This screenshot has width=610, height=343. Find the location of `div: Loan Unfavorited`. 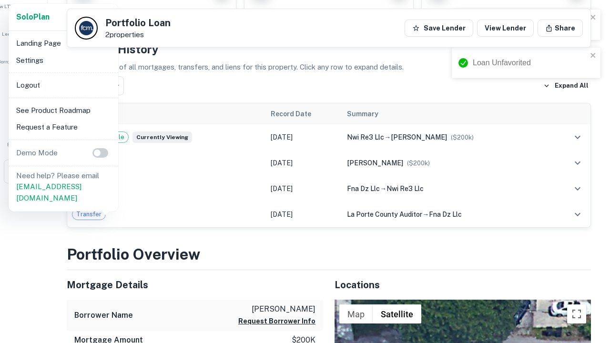

div: Loan Unfavorited is located at coordinates (530, 63).